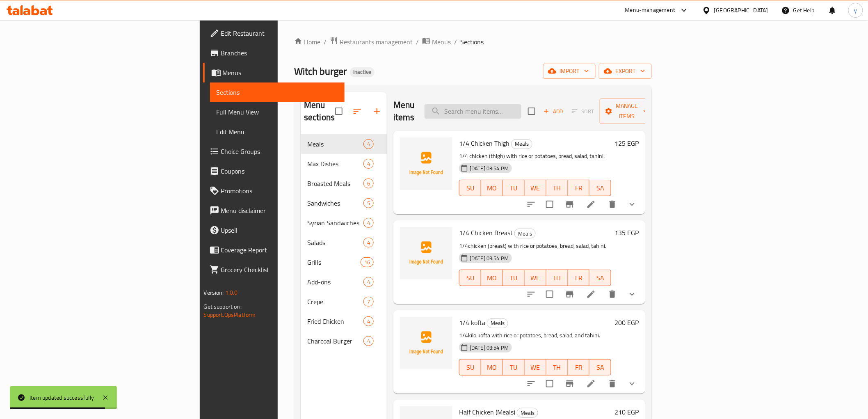 Image resolution: width=868 pixels, height=419 pixels. I want to click on div: Syrian Sandwiches, so click(335, 223).